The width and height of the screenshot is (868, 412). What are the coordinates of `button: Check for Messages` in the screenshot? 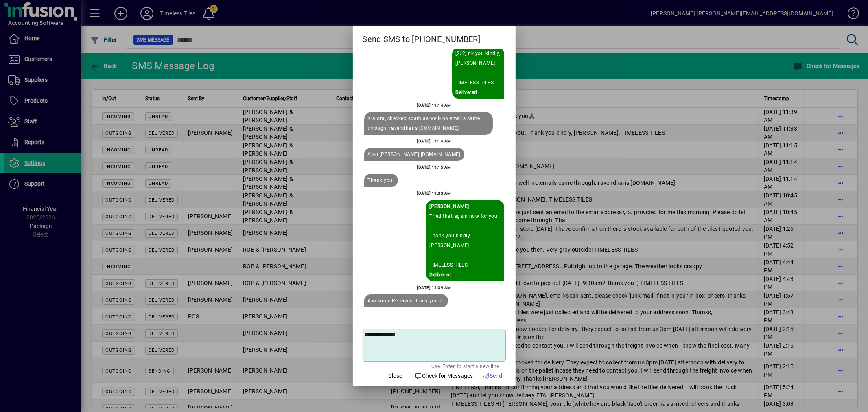 It's located at (444, 376).